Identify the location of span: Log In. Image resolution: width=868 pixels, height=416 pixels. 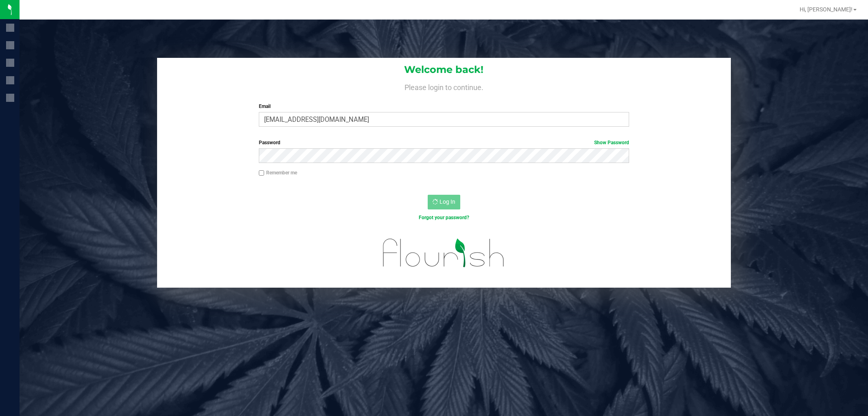
(448, 202).